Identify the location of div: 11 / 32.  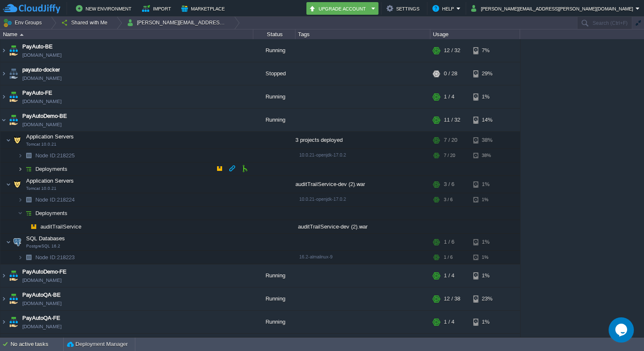
(452, 120).